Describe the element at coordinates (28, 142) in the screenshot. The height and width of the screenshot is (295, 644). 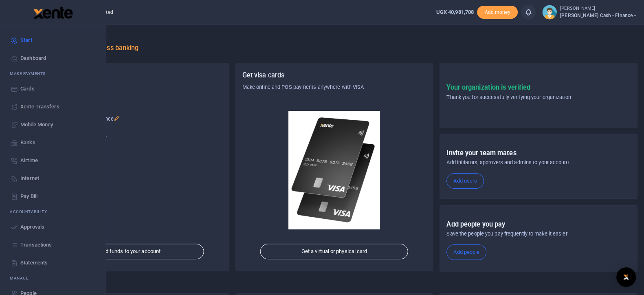
I see `span: Banks` at that location.